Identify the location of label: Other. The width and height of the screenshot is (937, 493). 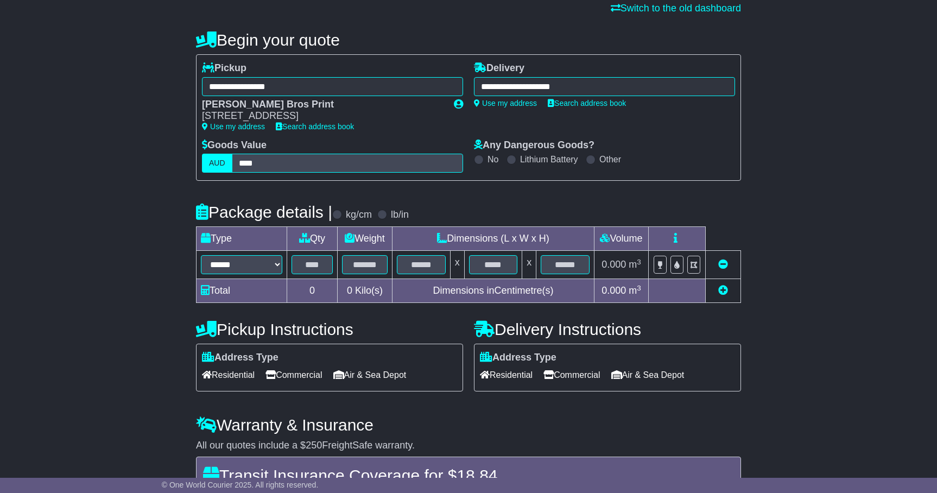
(610, 159).